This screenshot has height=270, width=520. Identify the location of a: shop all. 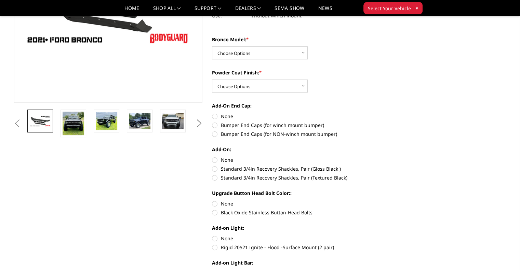
(167, 11).